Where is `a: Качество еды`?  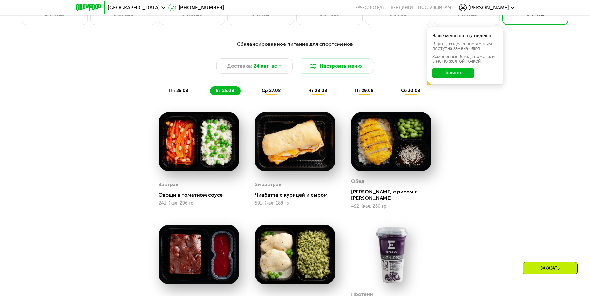 a: Качество еды is located at coordinates (370, 8).